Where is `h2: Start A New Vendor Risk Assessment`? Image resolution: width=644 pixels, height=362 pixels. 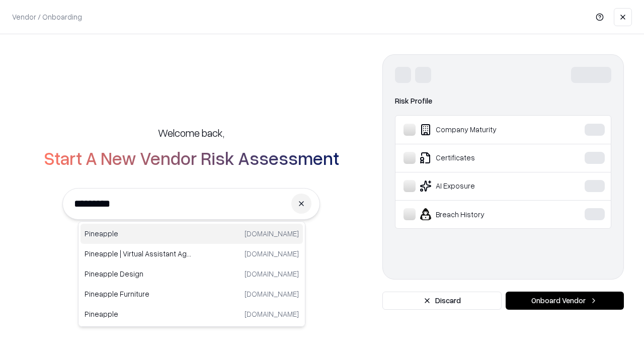
h2: Start A New Vendor Risk Assessment is located at coordinates (191, 158).